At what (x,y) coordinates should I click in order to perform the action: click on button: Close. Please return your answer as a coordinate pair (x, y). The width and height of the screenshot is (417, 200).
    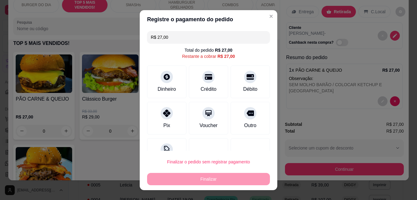
    Looking at the image, I should click on (271, 16).